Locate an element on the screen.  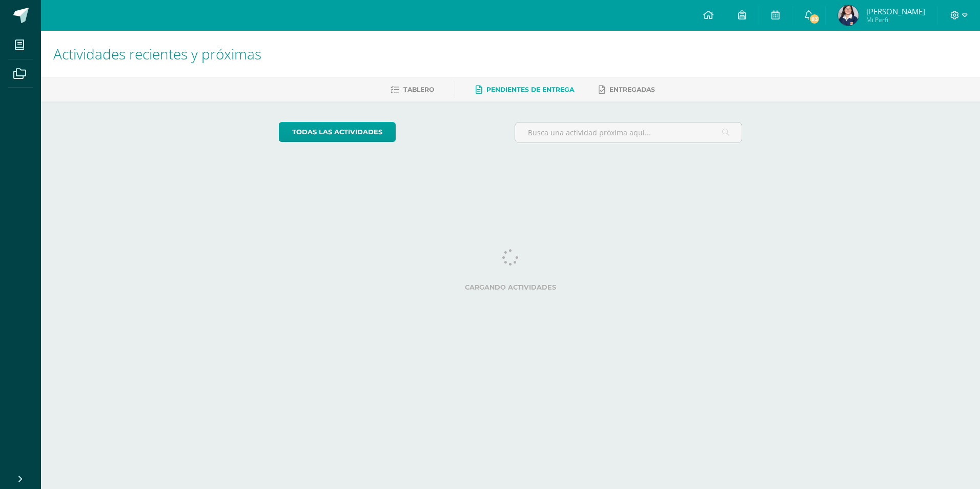
span: Entregadas is located at coordinates (632, 89).